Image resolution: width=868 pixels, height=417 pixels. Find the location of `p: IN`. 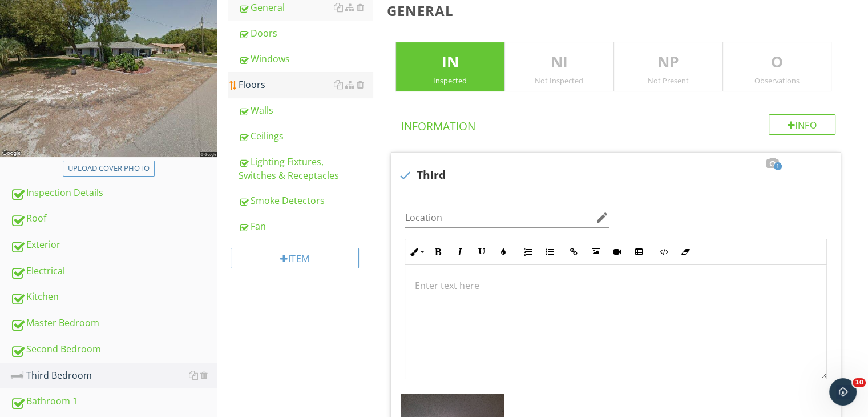

p: IN is located at coordinates (450, 62).